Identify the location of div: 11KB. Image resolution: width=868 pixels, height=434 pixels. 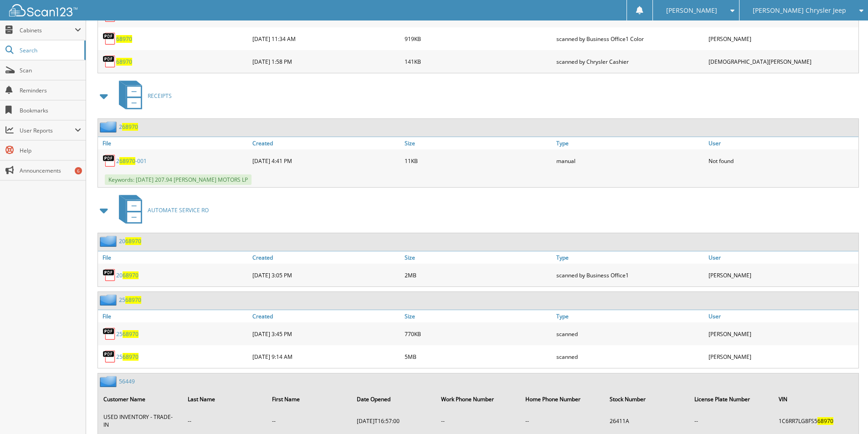
(479, 161).